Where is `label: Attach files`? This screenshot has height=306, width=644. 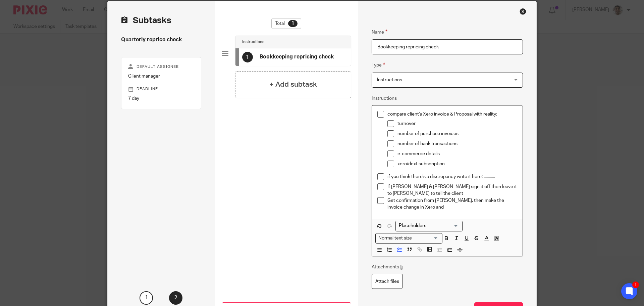 label: Attach files is located at coordinates (387, 281).